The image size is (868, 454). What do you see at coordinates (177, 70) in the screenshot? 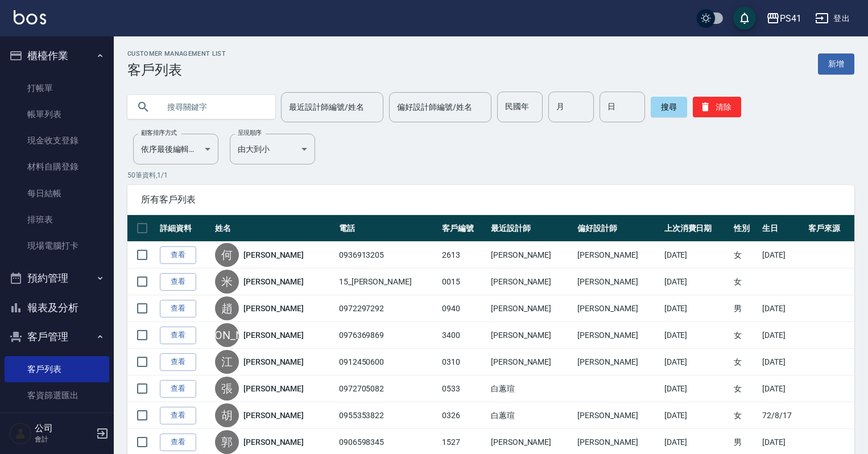
I see `h3: 客戶列表` at bounding box center [177, 70].